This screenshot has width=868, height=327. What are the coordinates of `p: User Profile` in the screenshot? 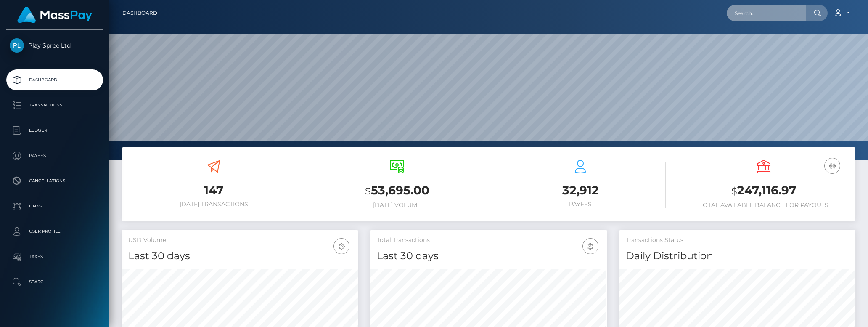 It's located at (55, 231).